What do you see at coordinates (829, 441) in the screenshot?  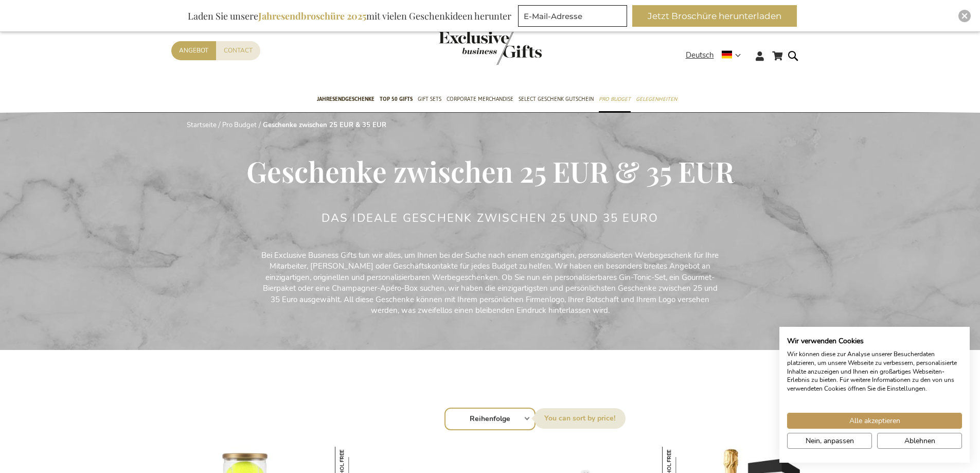 I see `button: cookie Einstellungen anpassen` at bounding box center [829, 441].